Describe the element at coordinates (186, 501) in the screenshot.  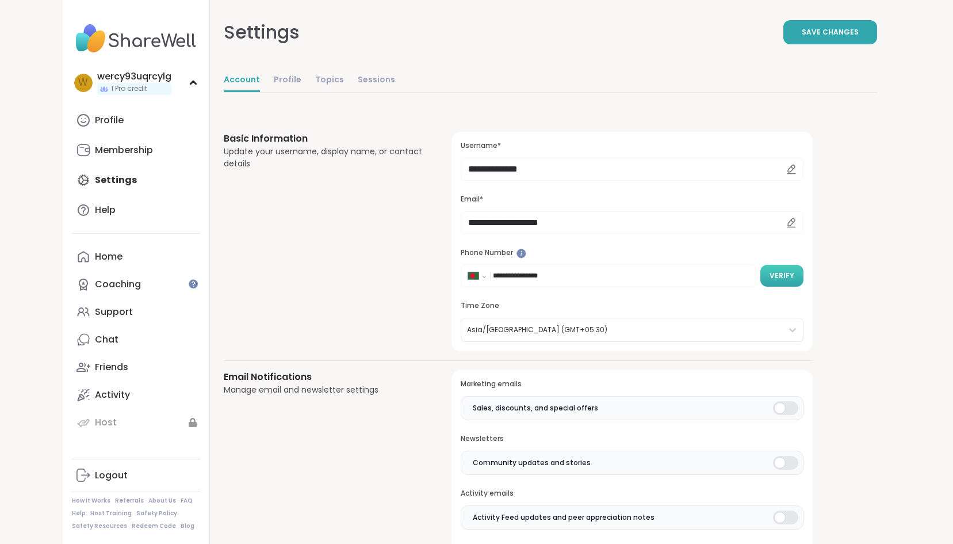
I see `a: FAQ` at that location.